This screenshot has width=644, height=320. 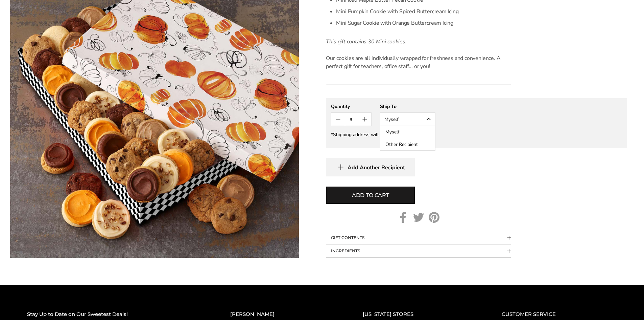 What do you see at coordinates (418, 62) in the screenshot?
I see `p: Our cookies are all individually wrapped for freshness and convenience. A perfect gift for teache...` at bounding box center [418, 62].